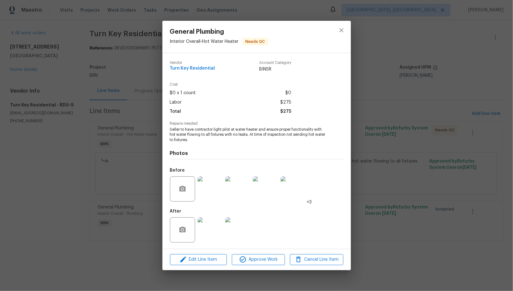  Describe the element at coordinates (219, 32) in the screenshot. I see `span: General Plumbing` at that location.